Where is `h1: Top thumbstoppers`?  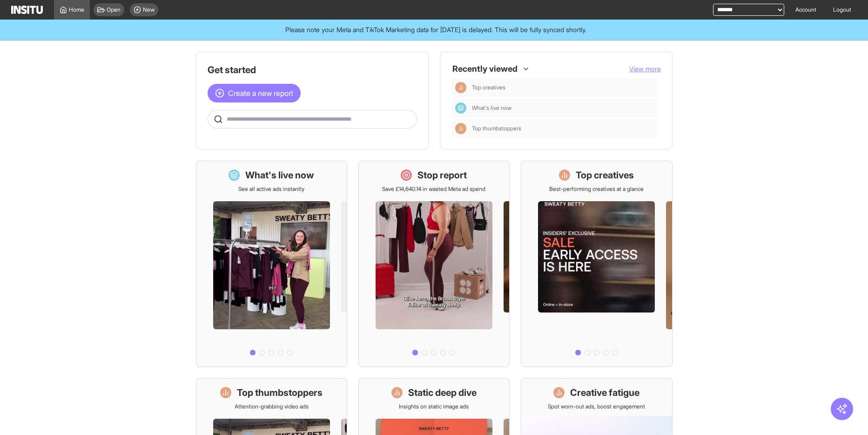
h1: Top thumbstoppers is located at coordinates (280, 392).